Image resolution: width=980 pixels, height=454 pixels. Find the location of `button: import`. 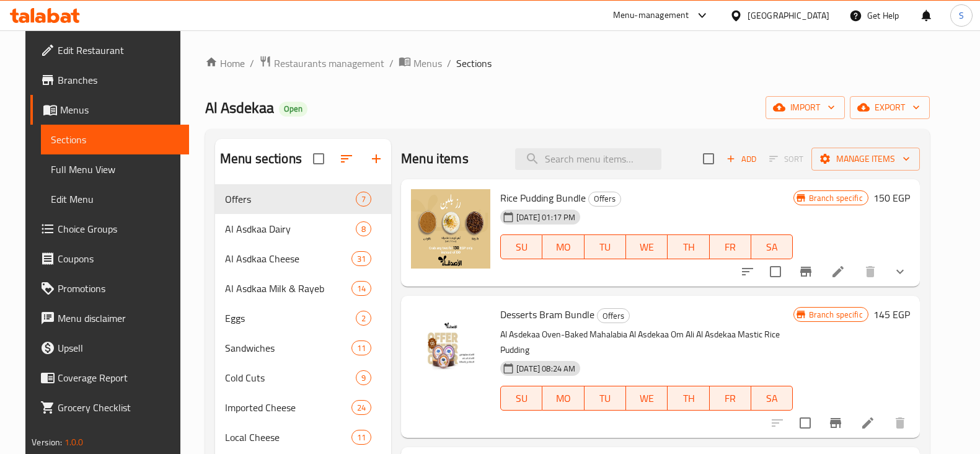

button: import is located at coordinates (806, 107).